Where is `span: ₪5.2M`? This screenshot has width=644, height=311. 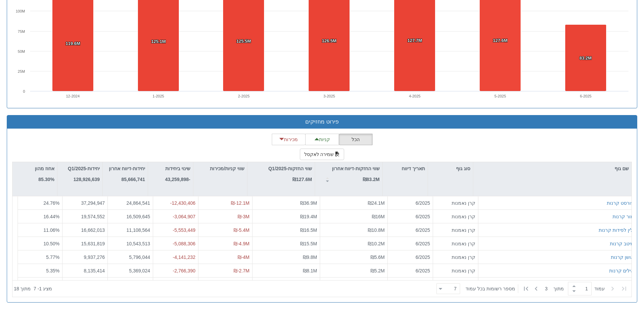 span: ₪5.2M is located at coordinates (378, 270).